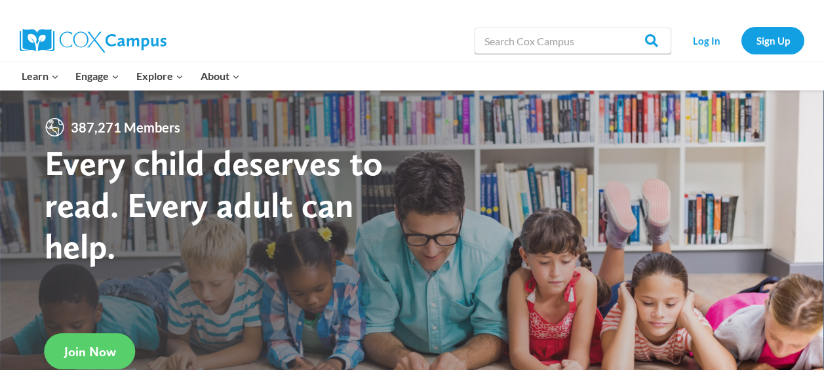 This screenshot has width=824, height=370. Describe the element at coordinates (573, 41) in the screenshot. I see `input: Search Cox Campus` at that location.